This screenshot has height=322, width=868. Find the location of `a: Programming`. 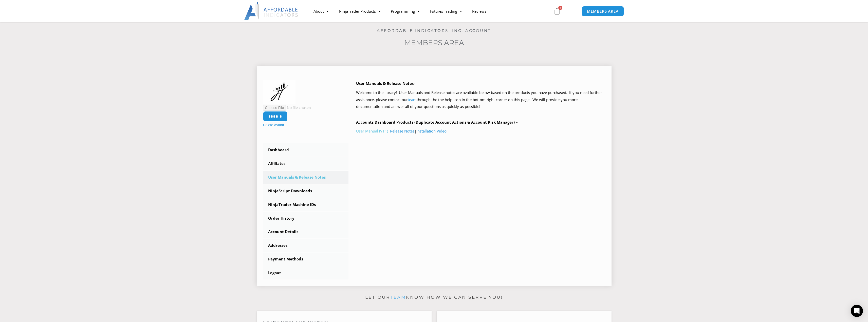

a: Programming is located at coordinates (405, 11).